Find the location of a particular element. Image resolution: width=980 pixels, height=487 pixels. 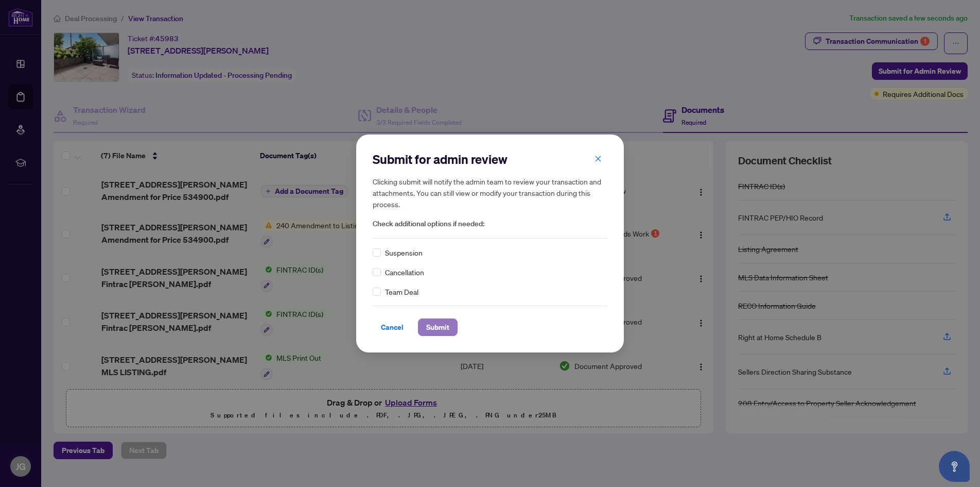

span: close is located at coordinates (598, 158).